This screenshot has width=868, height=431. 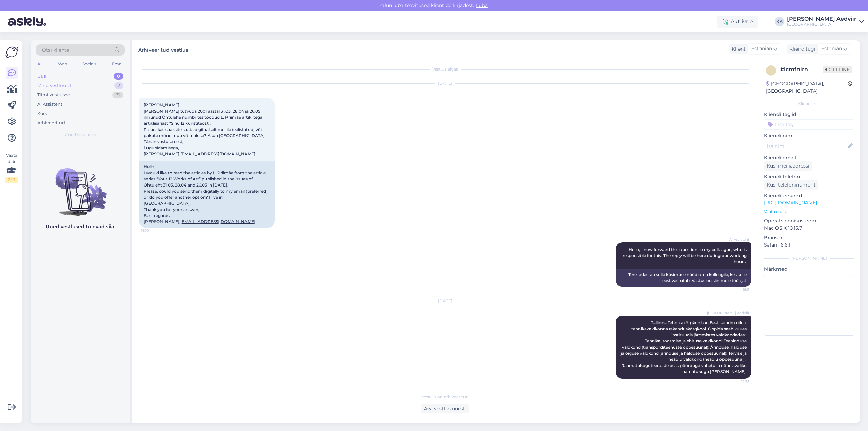 I want to click on p: Kliendi tag'id, so click(x=810, y=114).